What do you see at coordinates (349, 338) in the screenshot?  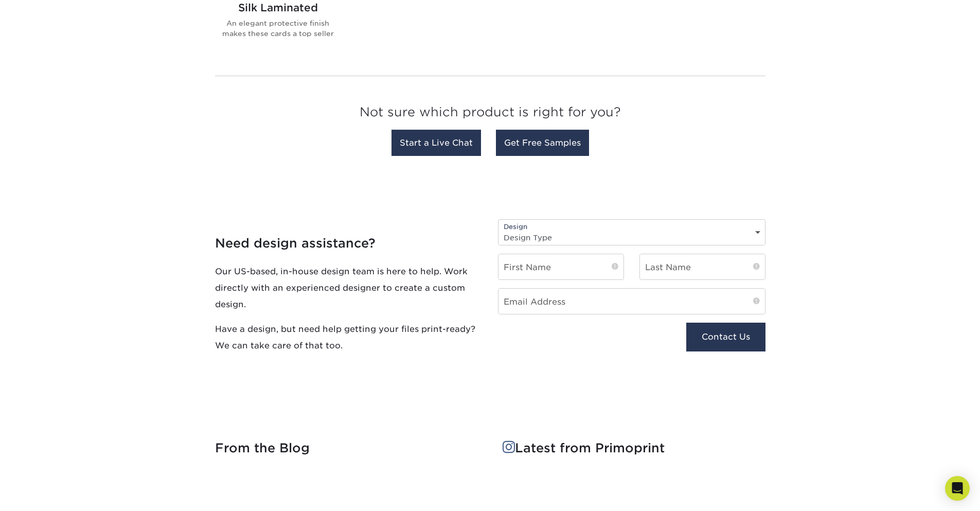 I see `p: Have a design, but need help getting your files print-ready? We can take care of that too.` at bounding box center [349, 338].